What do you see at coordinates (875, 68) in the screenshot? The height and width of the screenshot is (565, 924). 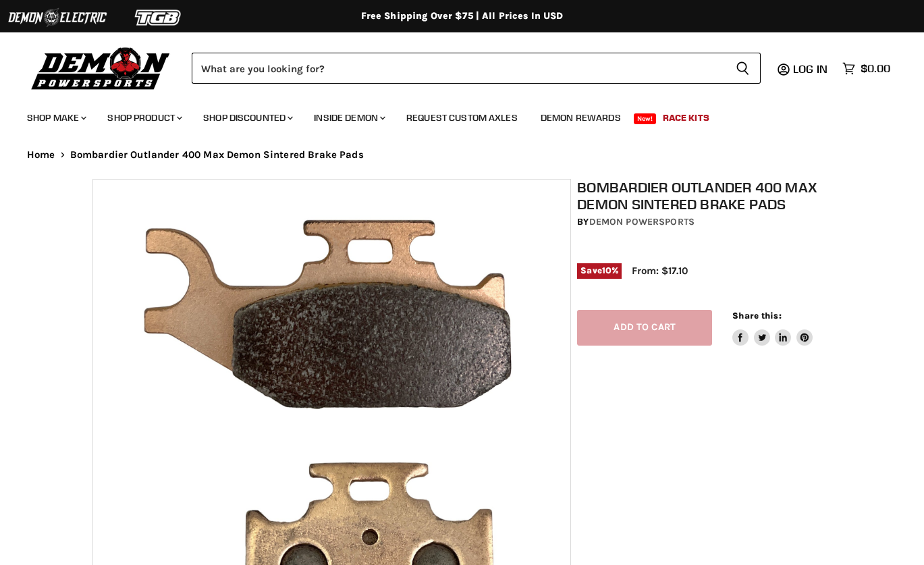 I see `span: $0.00` at bounding box center [875, 68].